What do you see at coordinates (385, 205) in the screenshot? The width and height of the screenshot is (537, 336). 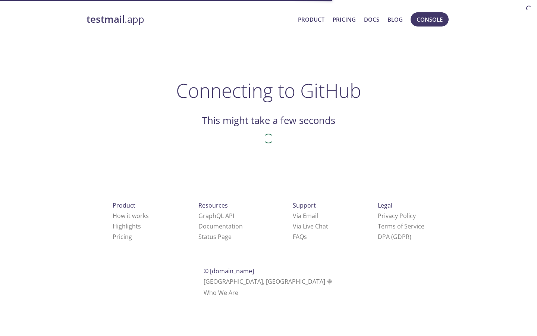 I see `span: Legal` at bounding box center [385, 205].